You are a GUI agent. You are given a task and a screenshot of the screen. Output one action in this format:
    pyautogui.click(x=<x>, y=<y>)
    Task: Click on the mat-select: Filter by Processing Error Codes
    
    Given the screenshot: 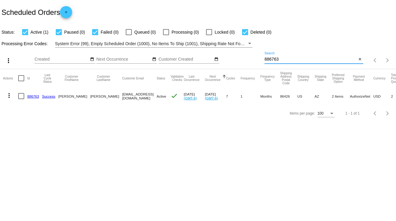 What is the action you would take?
    pyautogui.click(x=154, y=44)
    